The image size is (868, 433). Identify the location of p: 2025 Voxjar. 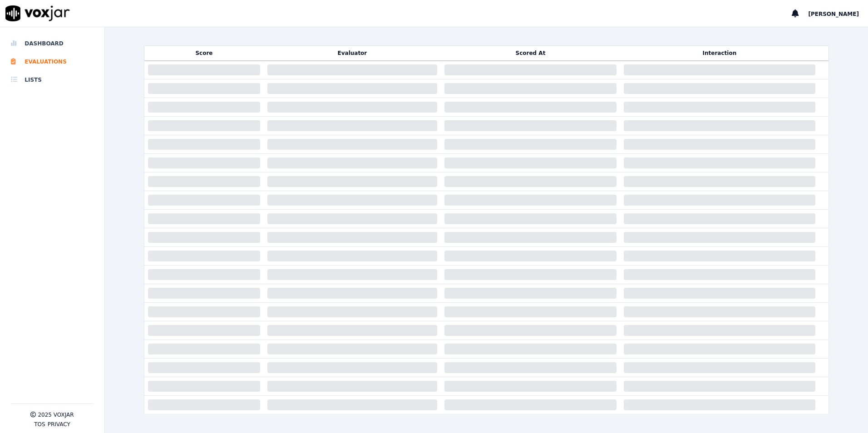
(56, 415).